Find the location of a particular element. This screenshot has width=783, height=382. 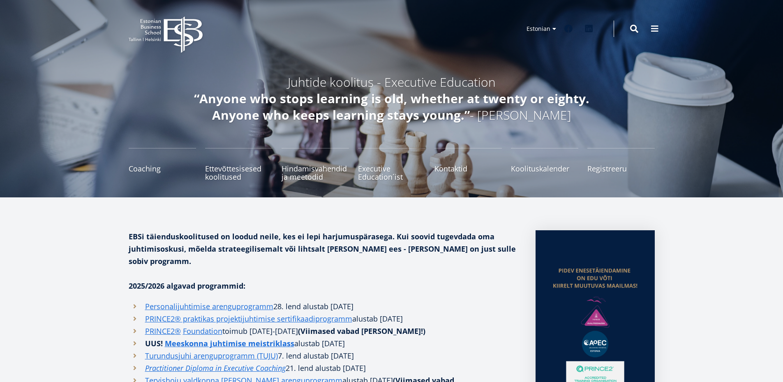

span: Coaching is located at coordinates (162, 168).